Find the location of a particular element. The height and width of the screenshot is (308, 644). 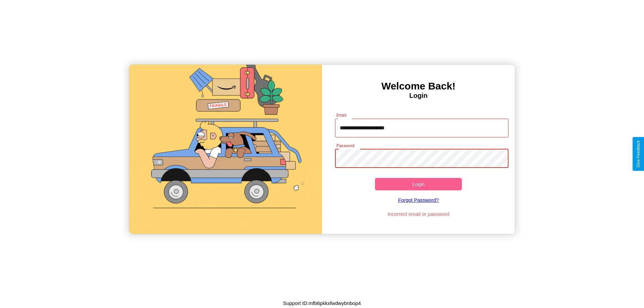

label: Email is located at coordinates (341, 115).